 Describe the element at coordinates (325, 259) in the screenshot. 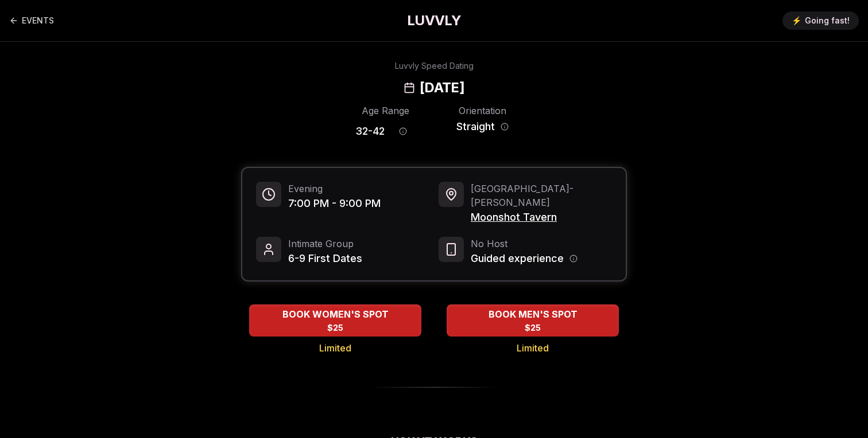

I see `span: 6-9 First Dates` at that location.